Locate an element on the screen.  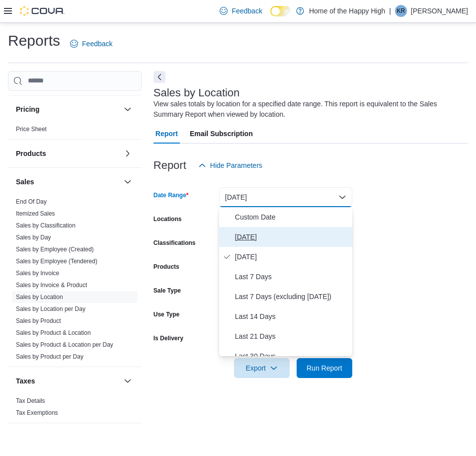
span: Hide Parameters is located at coordinates (236, 166).